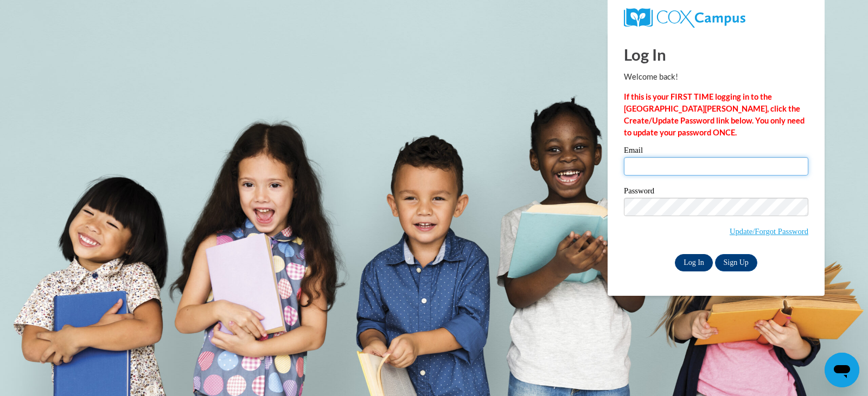 Image resolution: width=868 pixels, height=396 pixels. What do you see at coordinates (736, 263) in the screenshot?
I see `a: Sign Up` at bounding box center [736, 263].